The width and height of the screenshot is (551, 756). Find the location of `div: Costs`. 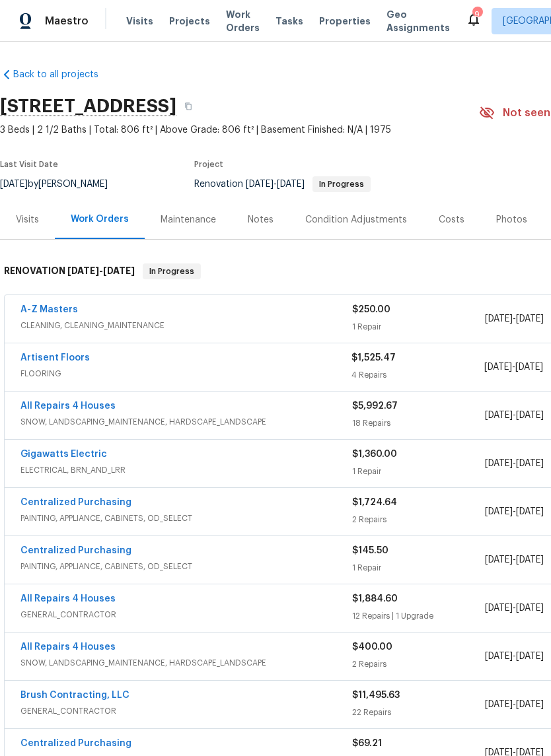

div: Costs is located at coordinates (451, 220).